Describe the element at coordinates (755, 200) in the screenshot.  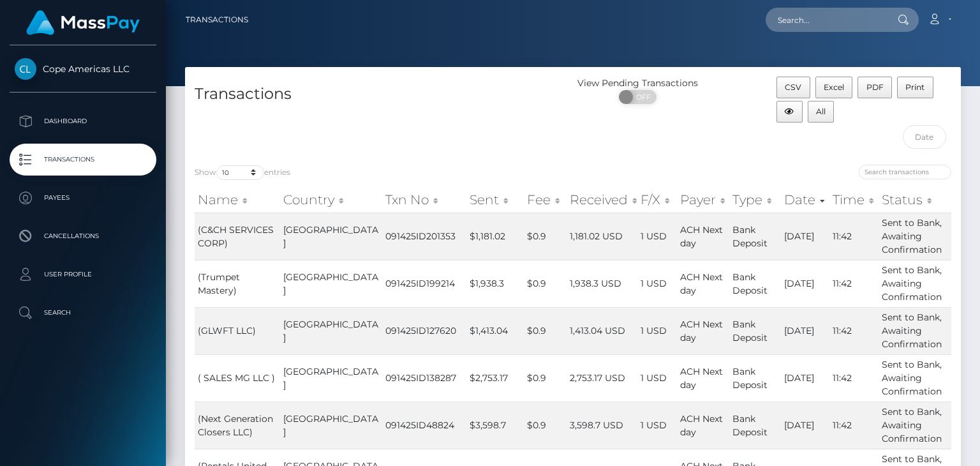
I see `th: Type: activate to sort column ascending` at that location.